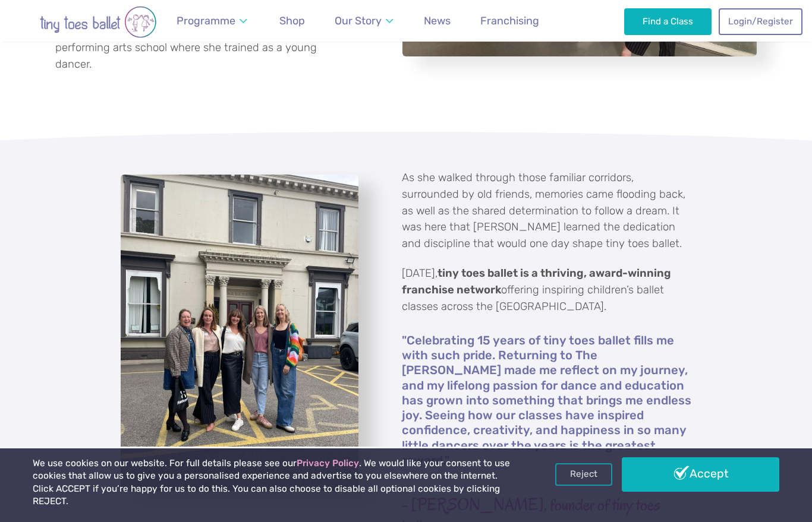  I want to click on h6: "Celebrating 15 years of tiny toes ballet fills me with such pride. Returning to The [PERSON_NAME..., so click(546, 401).